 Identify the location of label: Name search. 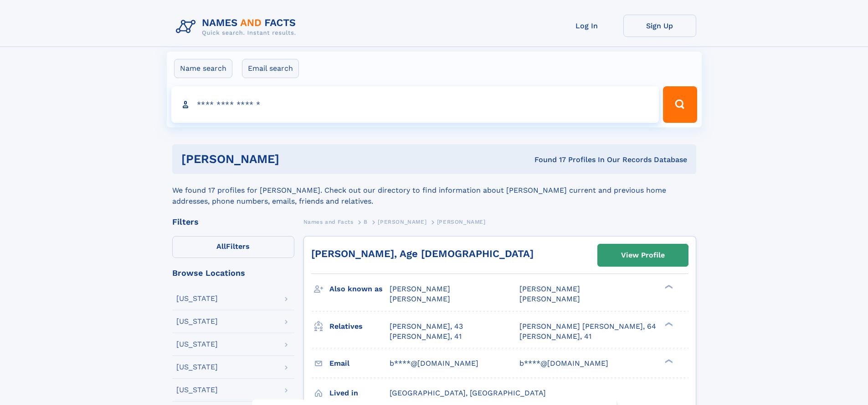
(203, 68).